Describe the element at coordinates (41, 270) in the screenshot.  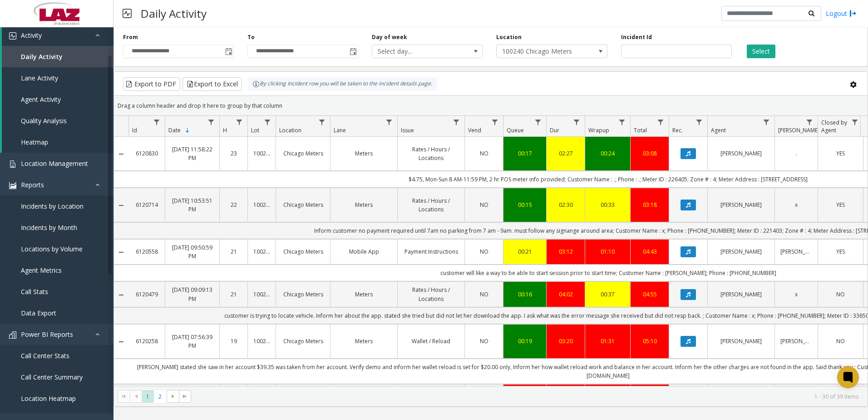
I see `span: Agent Metrics` at that location.